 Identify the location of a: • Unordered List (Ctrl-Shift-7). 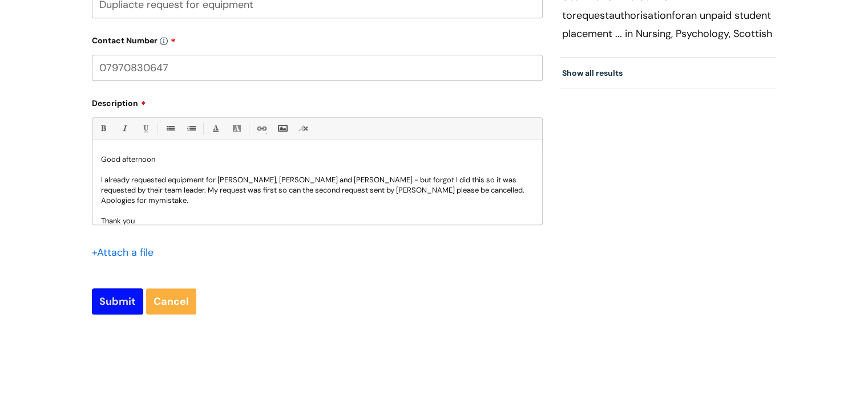
(169, 128).